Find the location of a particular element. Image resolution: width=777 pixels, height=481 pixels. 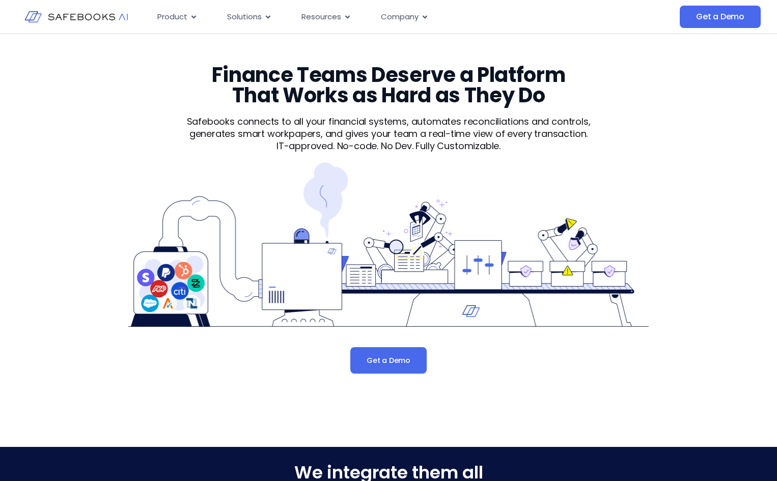

span: Solutions is located at coordinates (245, 17).